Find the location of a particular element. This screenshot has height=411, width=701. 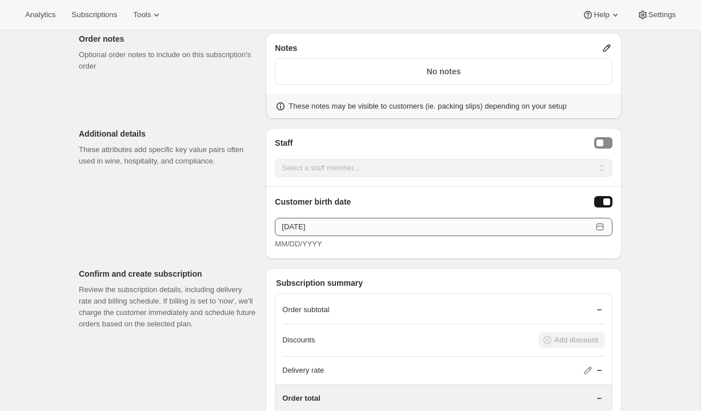

span: Analytics is located at coordinates (40, 15).